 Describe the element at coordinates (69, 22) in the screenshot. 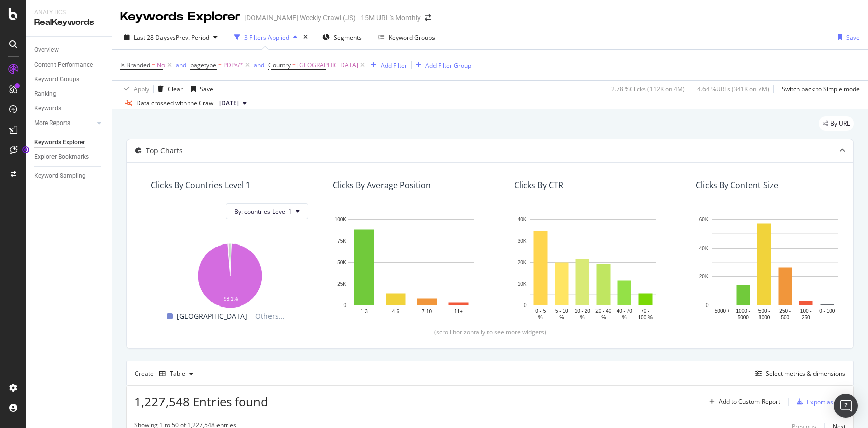

I see `div: RealKeywords` at that location.